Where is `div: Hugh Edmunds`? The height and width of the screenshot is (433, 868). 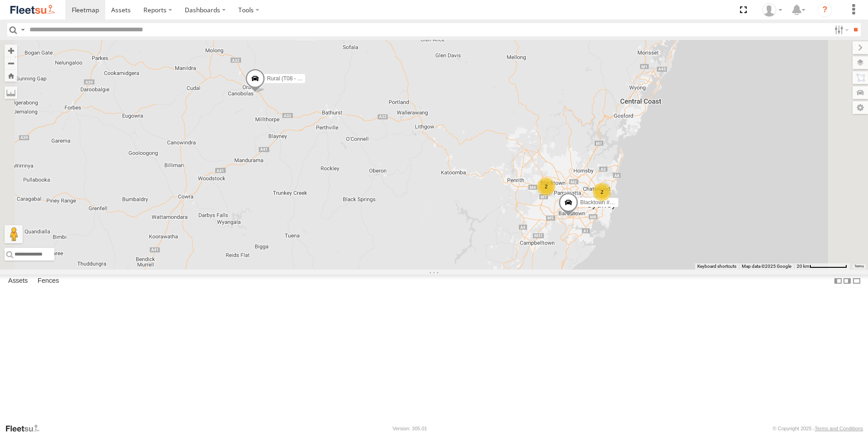
div: Hugh Edmunds is located at coordinates (772, 10).